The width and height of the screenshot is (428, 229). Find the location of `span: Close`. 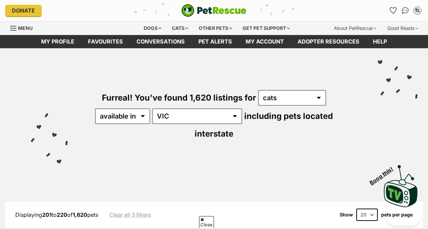

span: Close is located at coordinates (207, 222).